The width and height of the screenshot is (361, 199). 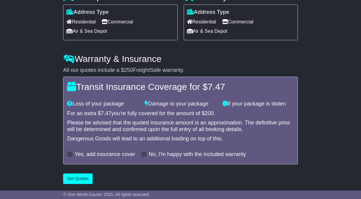 What do you see at coordinates (180, 59) in the screenshot?
I see `h4: Warranty & Insurance` at bounding box center [180, 59].